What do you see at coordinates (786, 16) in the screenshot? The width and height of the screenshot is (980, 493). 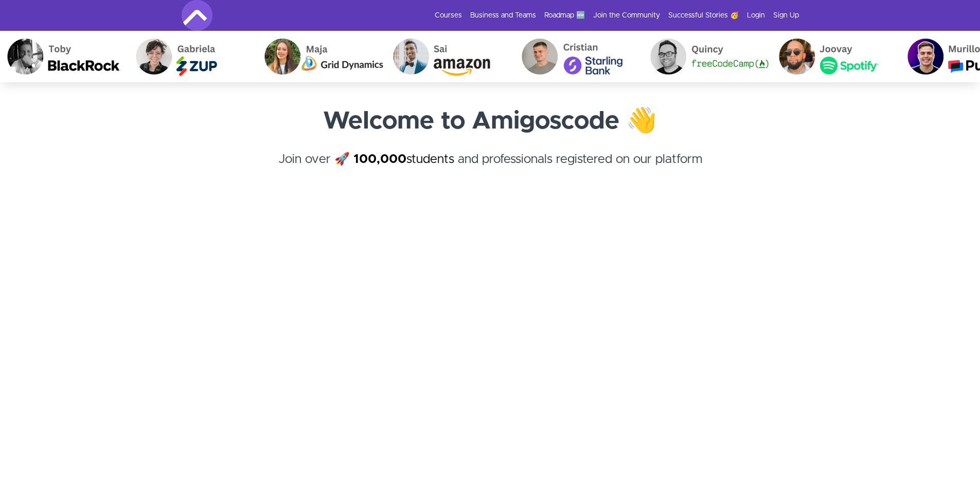 I see `a: Sign Up` at bounding box center [786, 16].